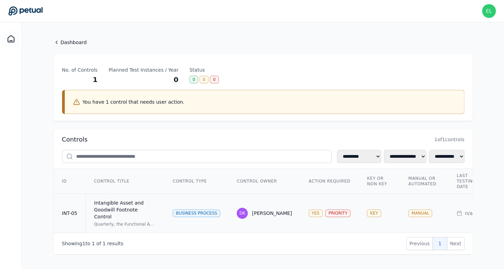  I want to click on p: You have 1 control that needs user action., so click(134, 102).